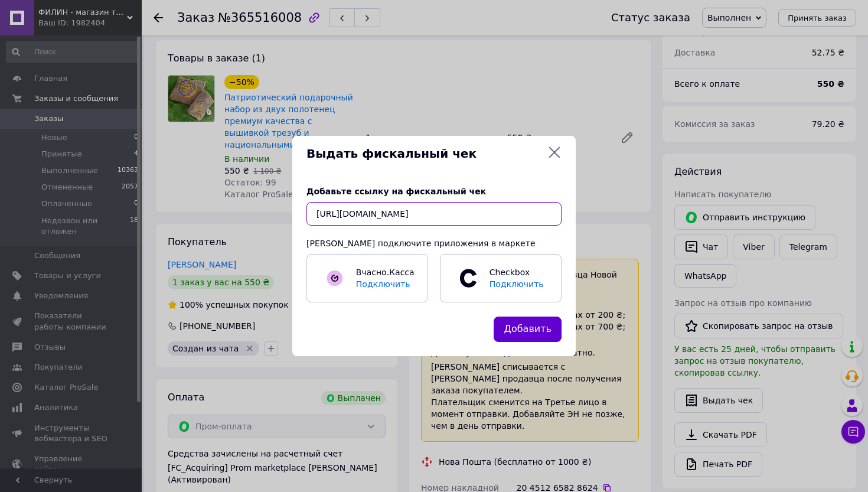  What do you see at coordinates (424, 153) in the screenshot?
I see `span: Выдать фискальный чек` at bounding box center [424, 153].